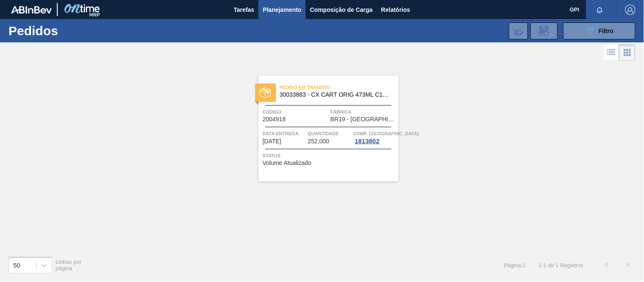  What do you see at coordinates (31, 10) in the screenshot?
I see `img: TNhmsLtSVTkK8tSr43FrP2fwEKptu5GPRR3wAAAABJRU5ErkJggg==` at bounding box center [31, 10].